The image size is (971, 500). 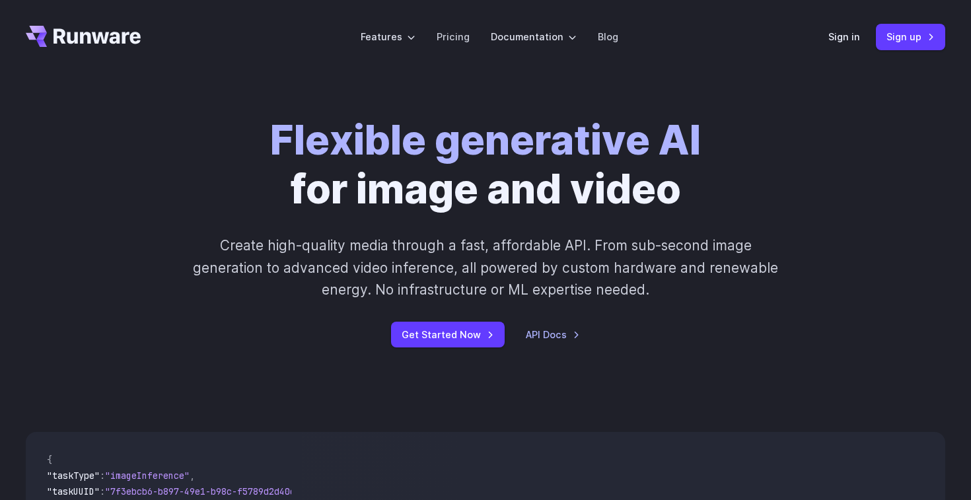 What do you see at coordinates (83, 36) in the screenshot?
I see `a: Go to /` at bounding box center [83, 36].